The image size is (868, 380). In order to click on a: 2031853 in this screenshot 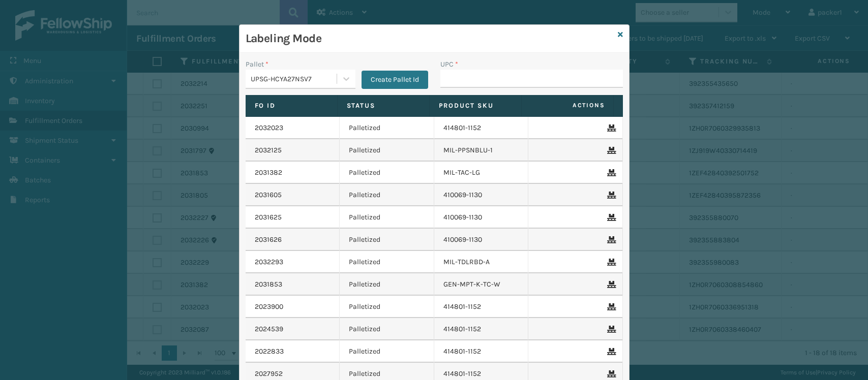, I will do `click(268, 285)`.